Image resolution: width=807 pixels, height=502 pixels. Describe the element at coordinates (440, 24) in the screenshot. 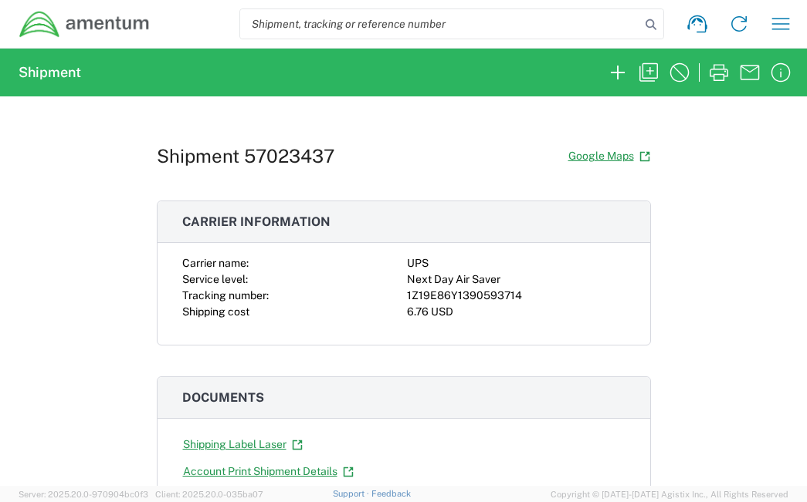

I see `input: Shipment, tracking or reference number` at that location.